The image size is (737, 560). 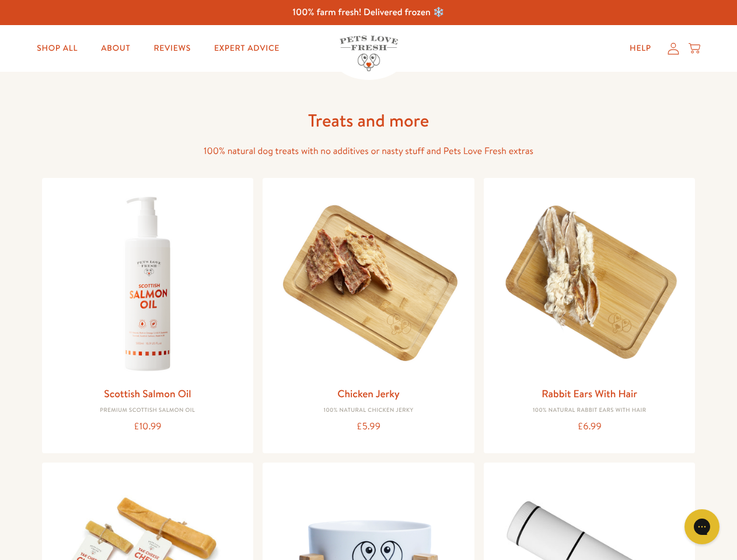 I want to click on button: Gorgias live chat, so click(x=24, y=22).